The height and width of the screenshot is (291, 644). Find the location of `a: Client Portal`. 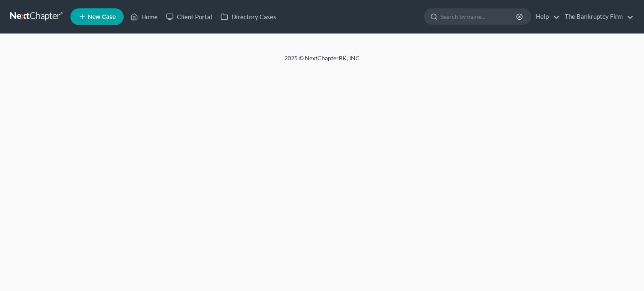

a: Client Portal is located at coordinates (189, 17).